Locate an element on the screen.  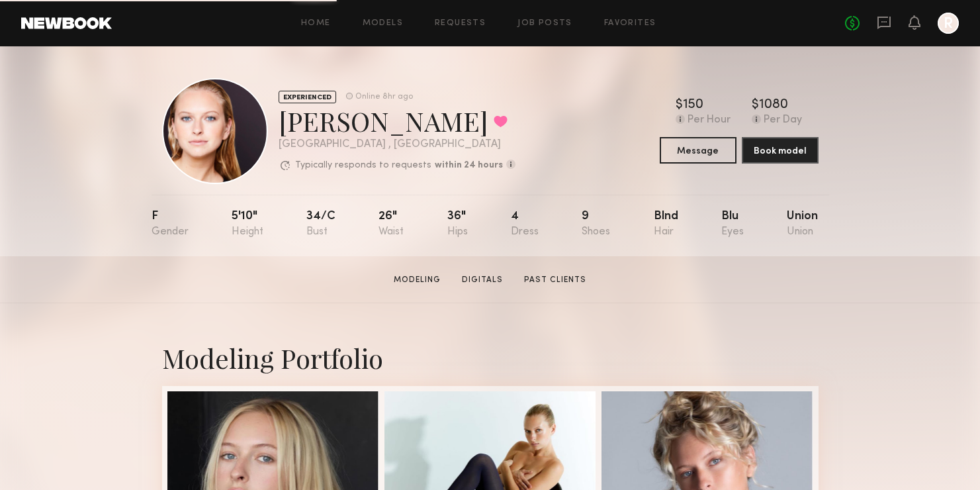
div: 1080 is located at coordinates (773, 105).